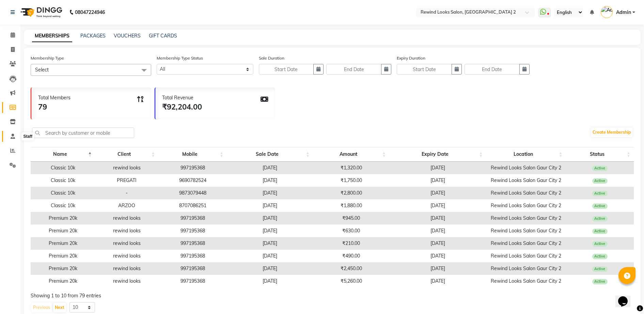  I want to click on td: ₹2,450.00, so click(351, 269).